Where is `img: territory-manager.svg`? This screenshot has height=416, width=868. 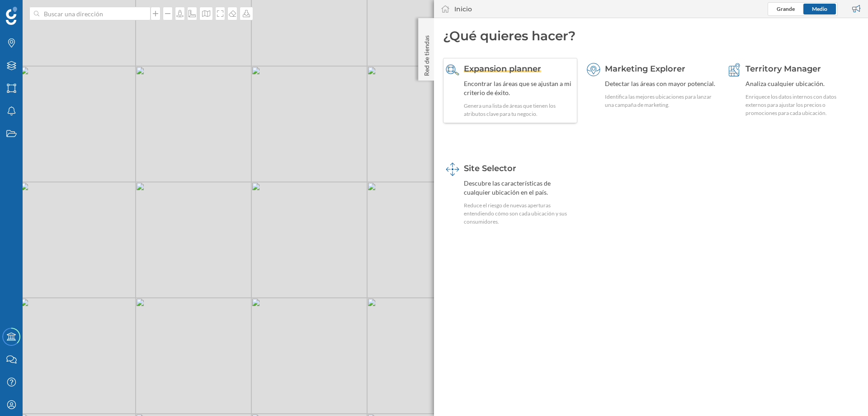 img: territory-manager.svg is located at coordinates (735, 69).